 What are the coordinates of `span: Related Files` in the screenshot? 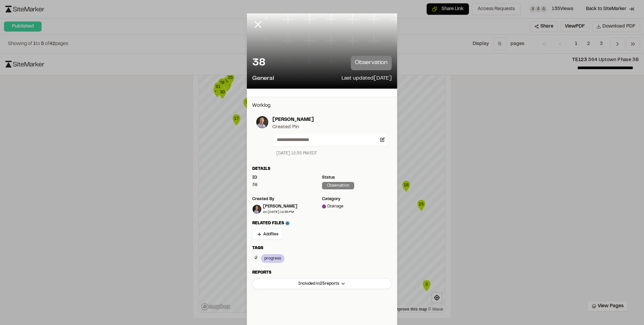 It's located at (271, 223).